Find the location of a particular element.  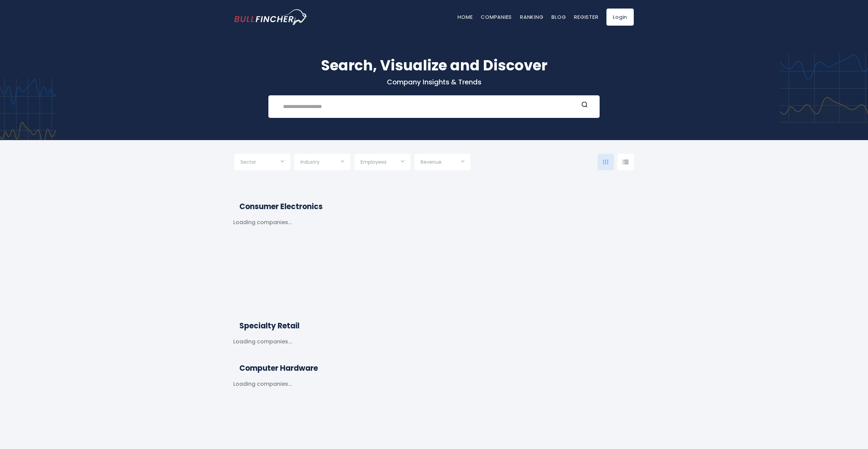

span: Sector is located at coordinates (248, 162).